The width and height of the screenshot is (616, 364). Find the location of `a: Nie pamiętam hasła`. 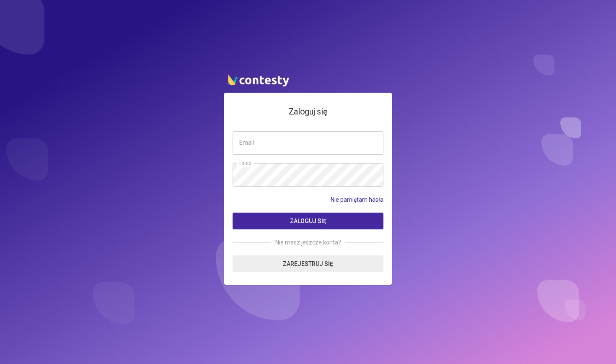

a: Nie pamiętam hasła is located at coordinates (357, 199).